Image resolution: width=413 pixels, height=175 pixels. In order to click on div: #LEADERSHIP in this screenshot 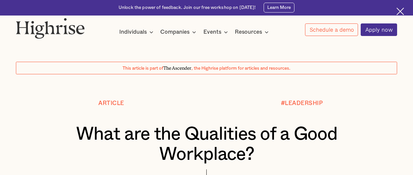, I will do `click(302, 103)`.